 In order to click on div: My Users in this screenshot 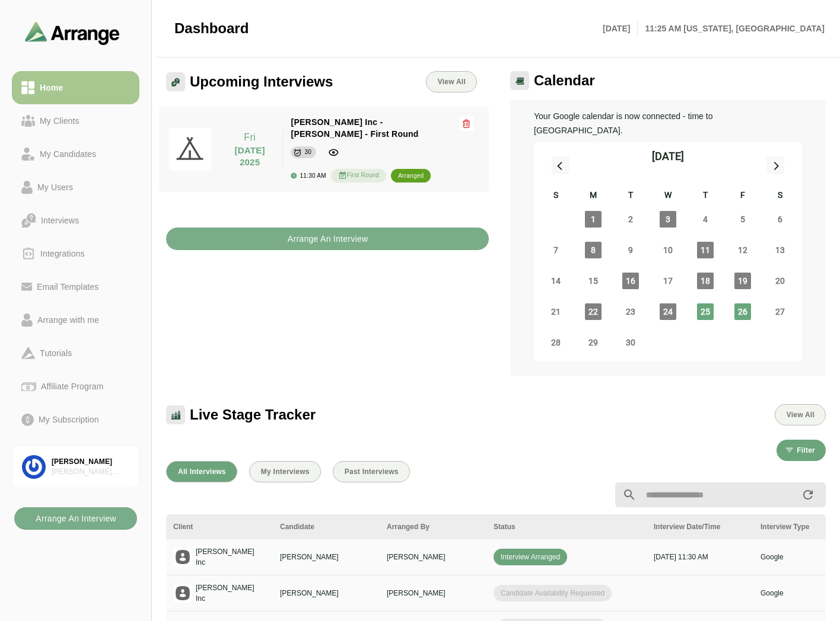, I will do `click(55, 187)`.